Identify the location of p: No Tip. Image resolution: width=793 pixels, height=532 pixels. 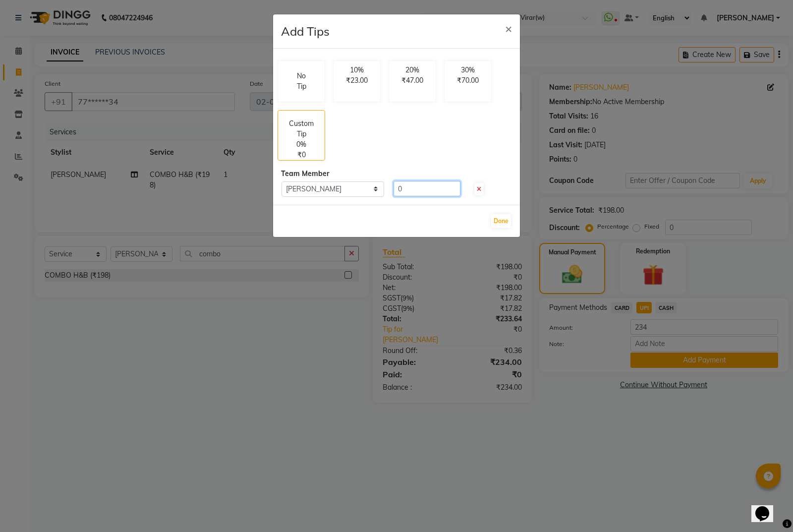
(302, 81).